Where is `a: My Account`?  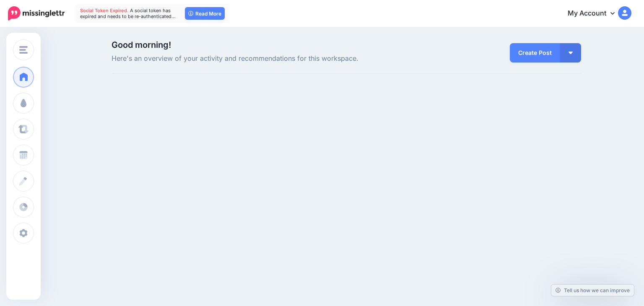 a: My Account is located at coordinates (595, 13).